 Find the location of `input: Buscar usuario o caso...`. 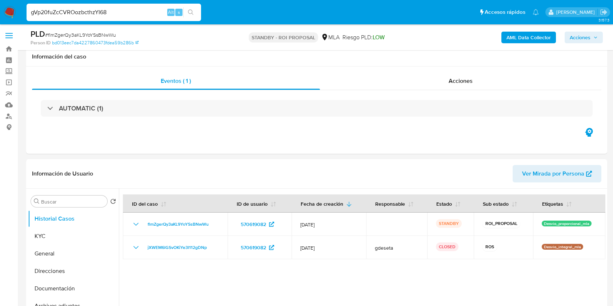

input: Buscar usuario o caso... is located at coordinates (114, 12).